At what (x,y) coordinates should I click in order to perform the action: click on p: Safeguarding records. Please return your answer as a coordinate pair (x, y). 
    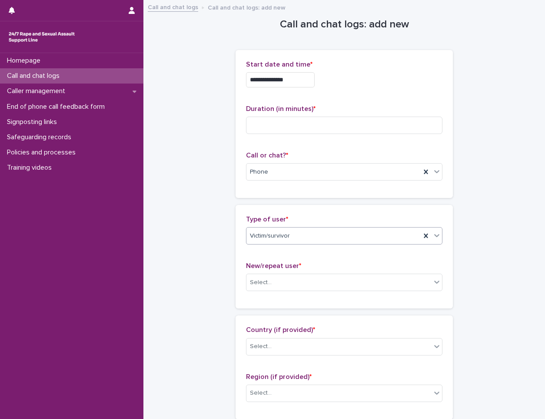
    Looking at the image, I should click on (41, 137).